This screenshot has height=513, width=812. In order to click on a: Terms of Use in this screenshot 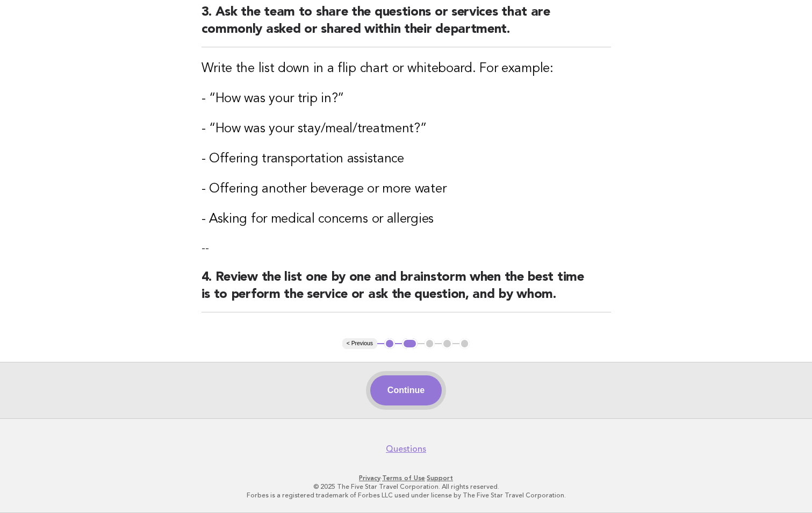, I will do `click(404, 478)`.